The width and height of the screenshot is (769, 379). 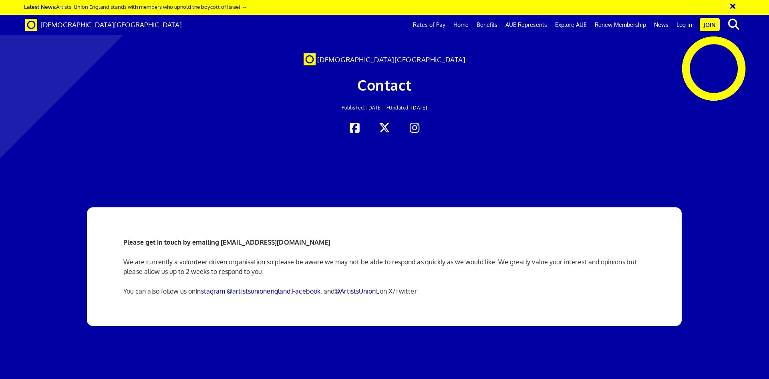 What do you see at coordinates (620, 25) in the screenshot?
I see `a: Renew Membership` at bounding box center [620, 25].